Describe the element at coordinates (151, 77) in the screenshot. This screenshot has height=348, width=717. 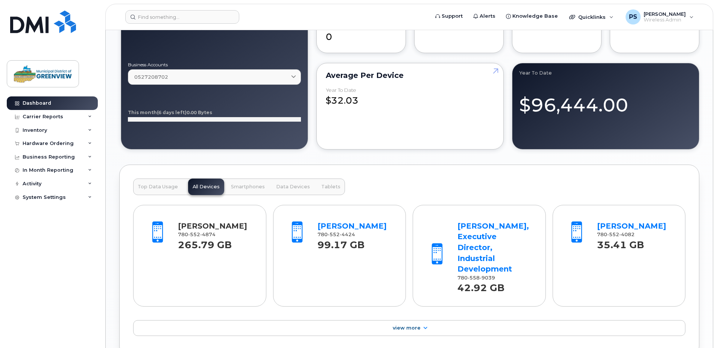
I see `span: 0527208702` at that location.